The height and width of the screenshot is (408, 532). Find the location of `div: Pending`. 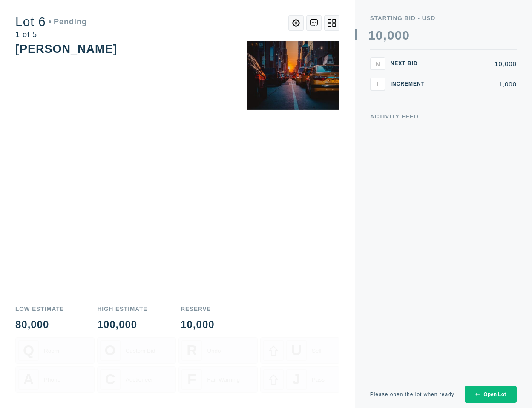

div: Pending is located at coordinates (68, 22).